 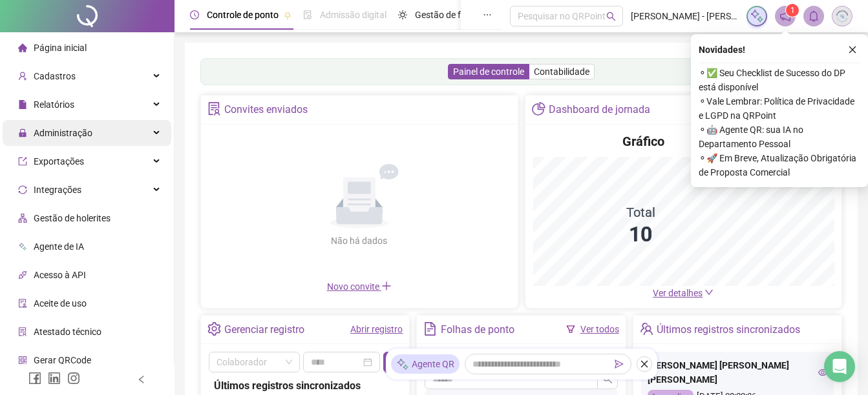 What do you see at coordinates (429, 328) in the screenshot?
I see `span: file-text` at bounding box center [429, 328].